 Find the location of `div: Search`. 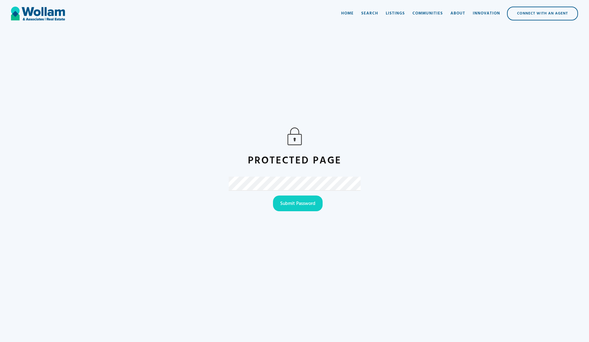

div: Search is located at coordinates (370, 14).